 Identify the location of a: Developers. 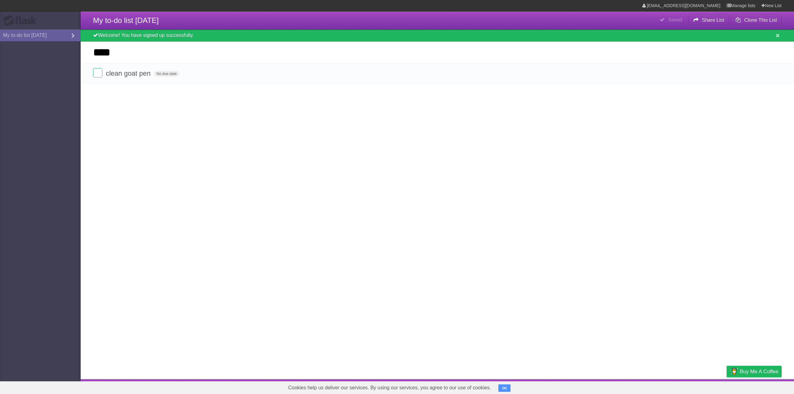
(677, 387).